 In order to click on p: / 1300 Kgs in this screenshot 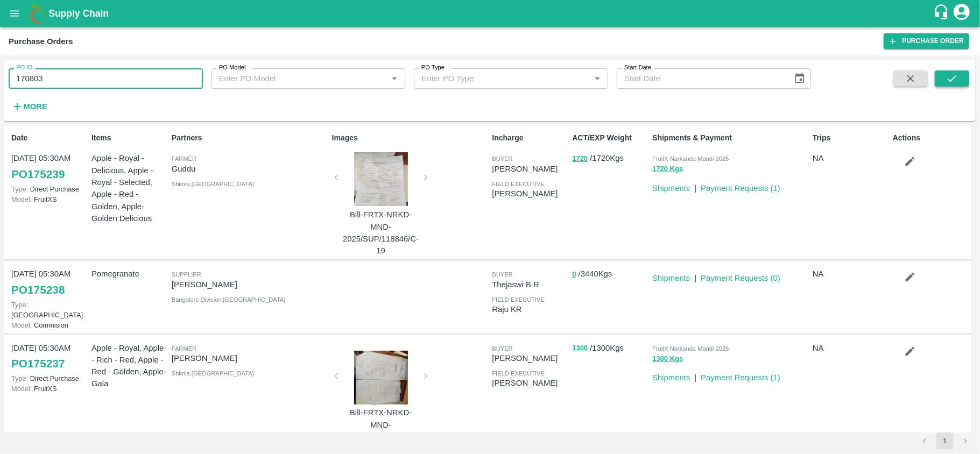, I will do `click(610, 348)`.